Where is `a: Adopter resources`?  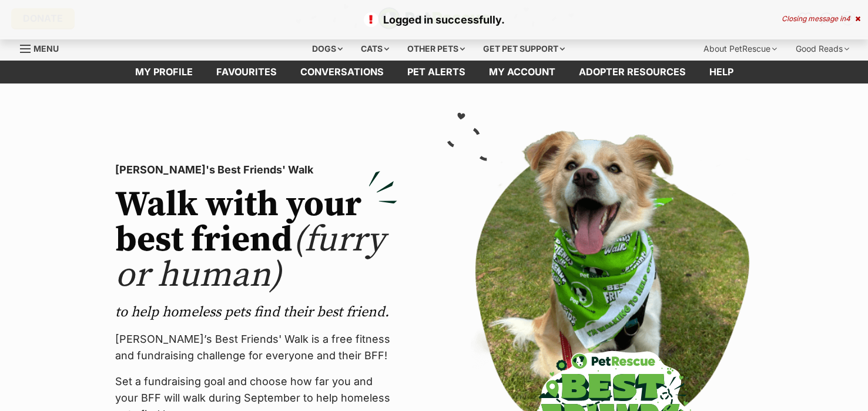 a: Adopter resources is located at coordinates (633, 71).